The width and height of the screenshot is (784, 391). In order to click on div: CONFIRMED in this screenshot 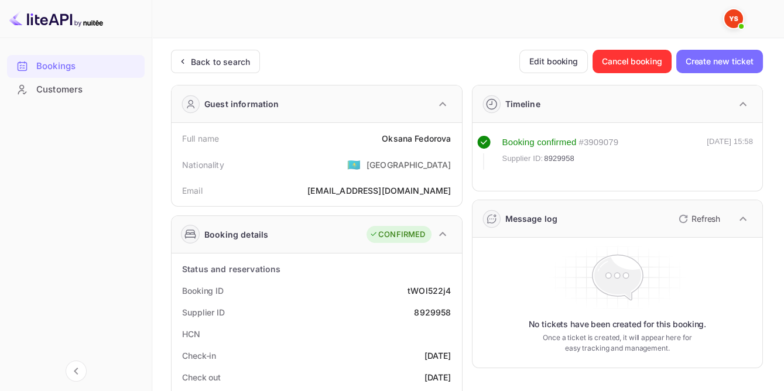, I will do `click(397, 235)`.